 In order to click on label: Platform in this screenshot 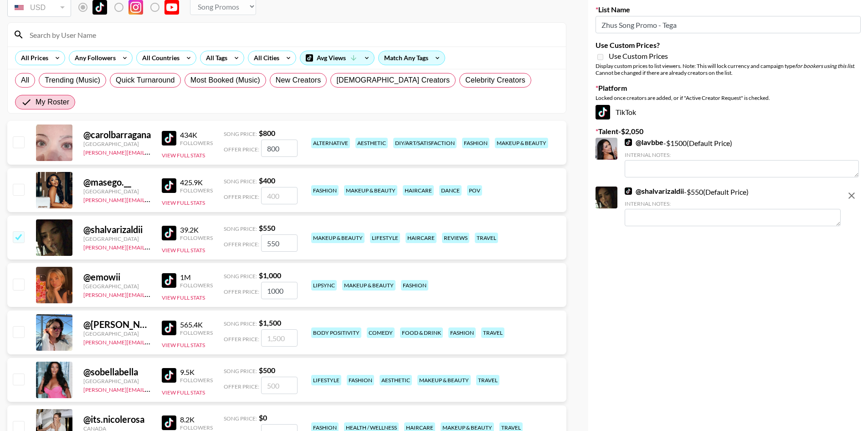, I will do `click(728, 88)`.